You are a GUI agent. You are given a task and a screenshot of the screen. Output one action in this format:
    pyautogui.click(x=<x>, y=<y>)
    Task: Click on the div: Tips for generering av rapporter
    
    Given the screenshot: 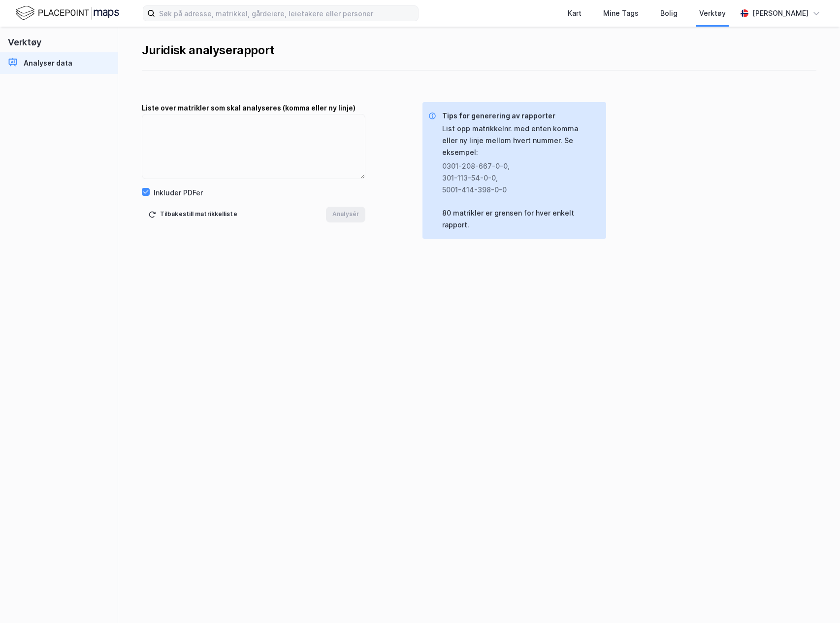 What is the action you would take?
    pyautogui.click(x=520, y=116)
    